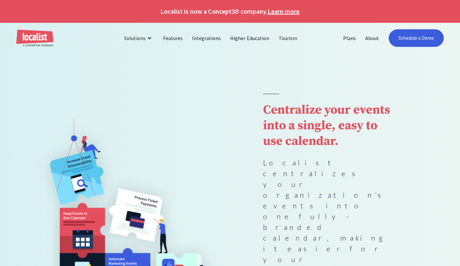 The image size is (460, 266). What do you see at coordinates (284, 11) in the screenshot?
I see `a: Learn more` at bounding box center [284, 11].